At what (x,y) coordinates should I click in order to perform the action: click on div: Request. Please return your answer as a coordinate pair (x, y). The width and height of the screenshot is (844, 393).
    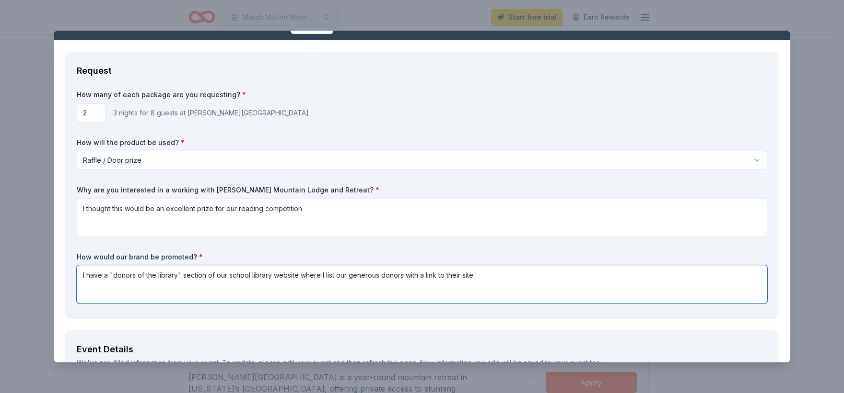
    Looking at the image, I should click on (422, 71).